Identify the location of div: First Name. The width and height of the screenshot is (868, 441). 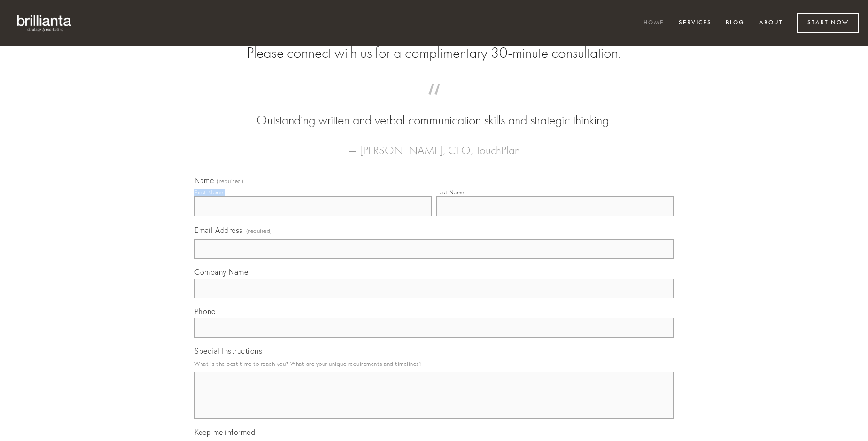
(209, 192).